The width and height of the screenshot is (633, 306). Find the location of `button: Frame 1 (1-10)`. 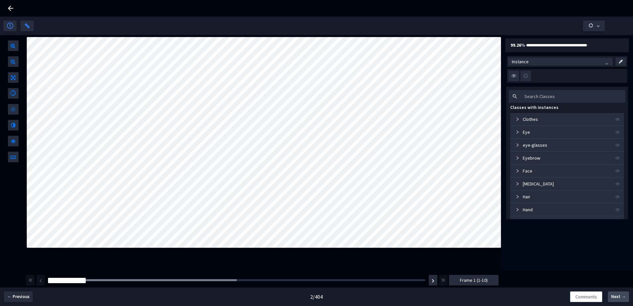

button: Frame 1 (1-10) is located at coordinates (473, 280).